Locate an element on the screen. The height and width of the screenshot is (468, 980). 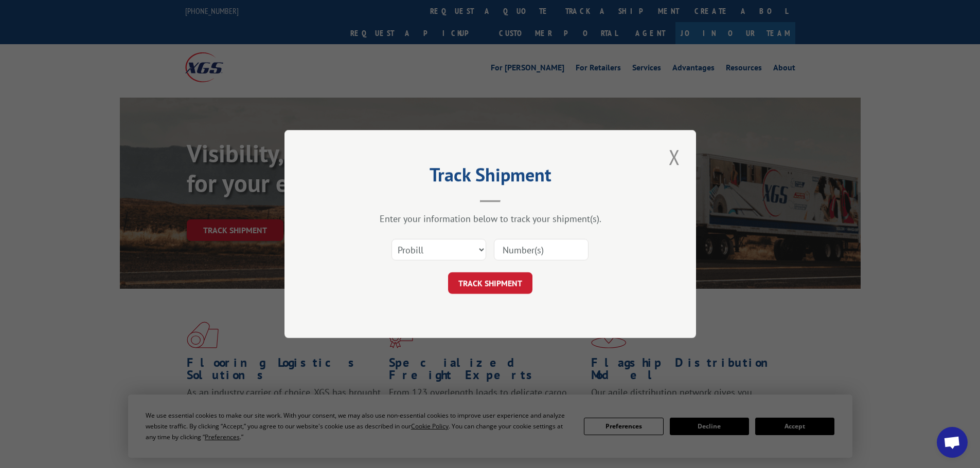
button: TRACK SHIPMENT is located at coordinates (490, 283).